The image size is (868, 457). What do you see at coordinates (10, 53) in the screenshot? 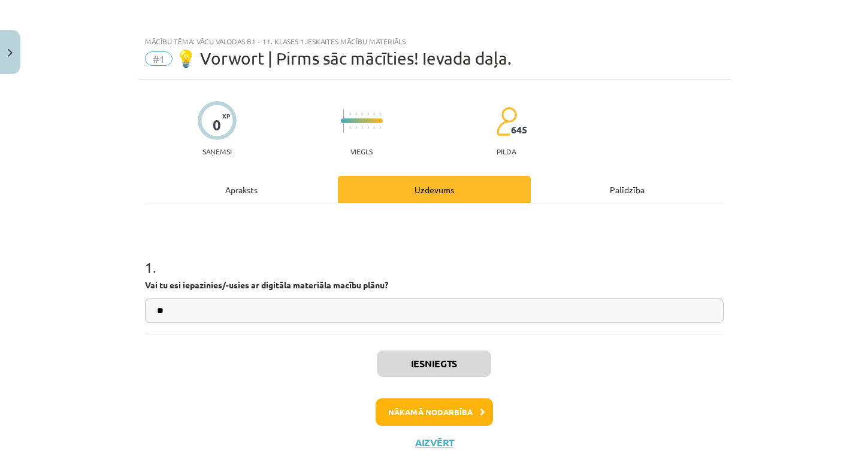
I see `img: icon-close-lesson-0947bae3869378f0d4975bcd49f059093ad1ed9edebbc8119c70593378902aed.svg` at bounding box center [10, 53].